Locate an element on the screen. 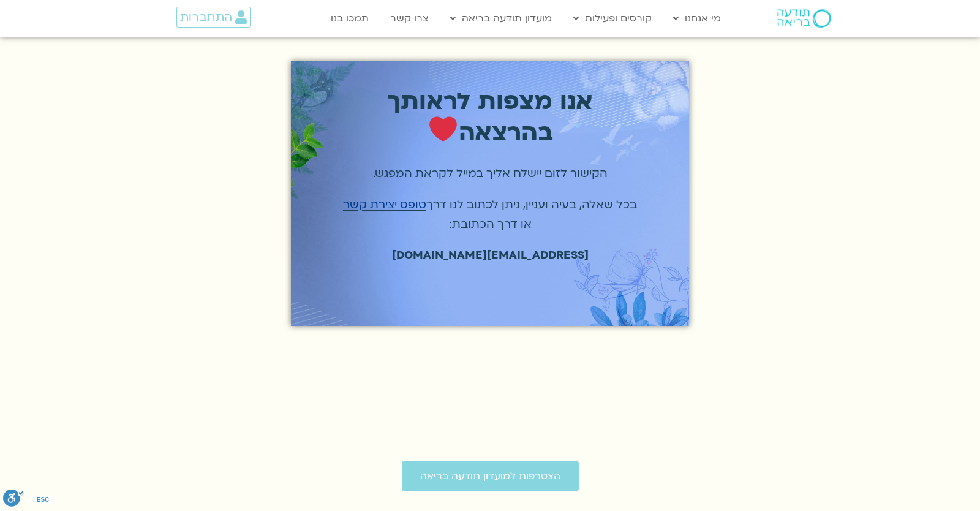  a: הצטרפות למועדון תודעה בריאה is located at coordinates (490, 476).